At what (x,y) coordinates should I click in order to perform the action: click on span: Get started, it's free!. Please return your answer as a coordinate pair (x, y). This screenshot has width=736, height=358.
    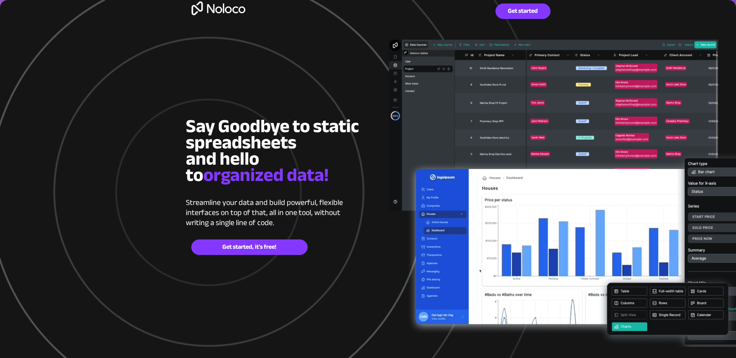
    Looking at the image, I should click on (249, 247).